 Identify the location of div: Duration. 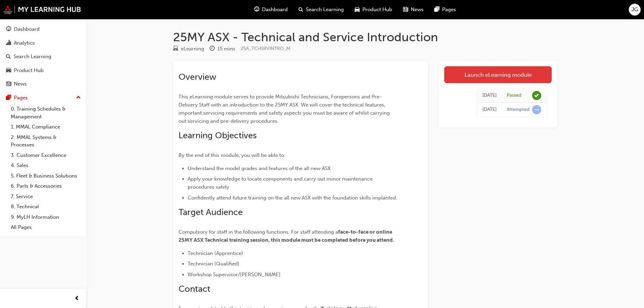
(222, 48).